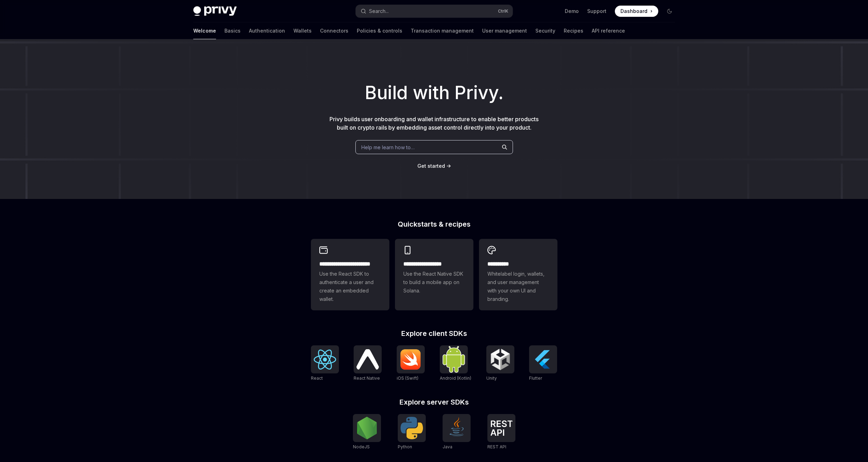  Describe the element at coordinates (455, 378) in the screenshot. I see `span: Android (Kotlin)` at that location.